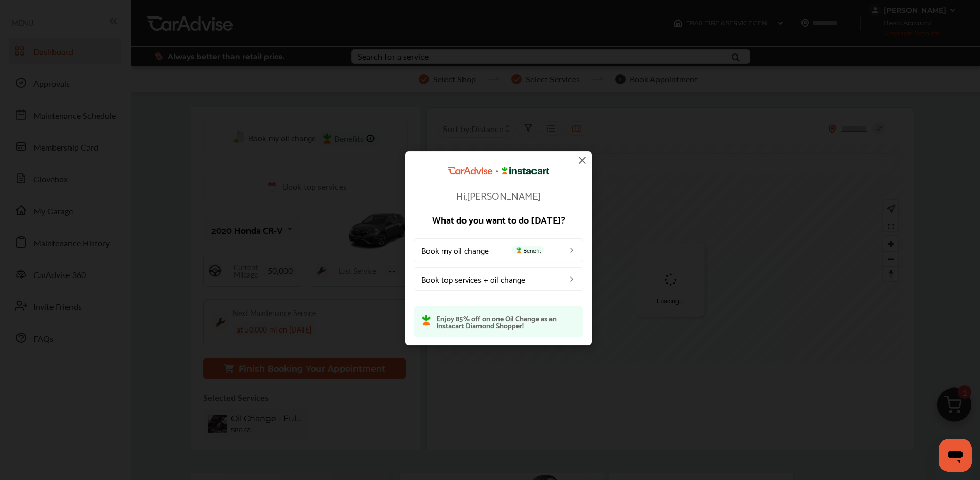  I want to click on p: Enjoy 85% off on one Oil Change as an Instacart Diamond Shopper!, so click(506, 322).